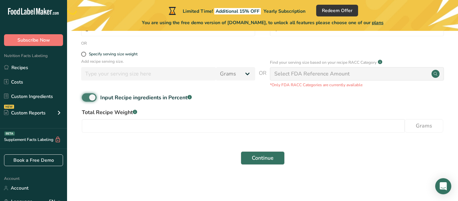 The image size is (458, 201). I want to click on span: Continue, so click(263, 158).